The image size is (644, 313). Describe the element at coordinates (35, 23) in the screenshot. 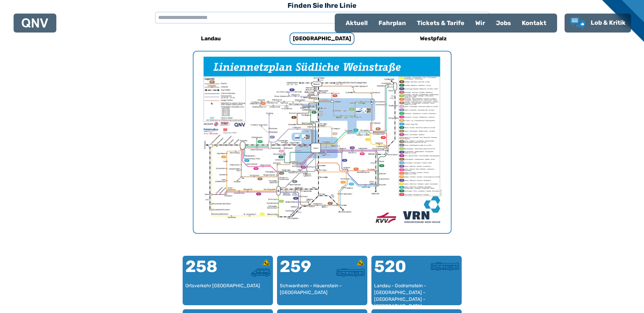

I see `img: QNV Logo` at that location.